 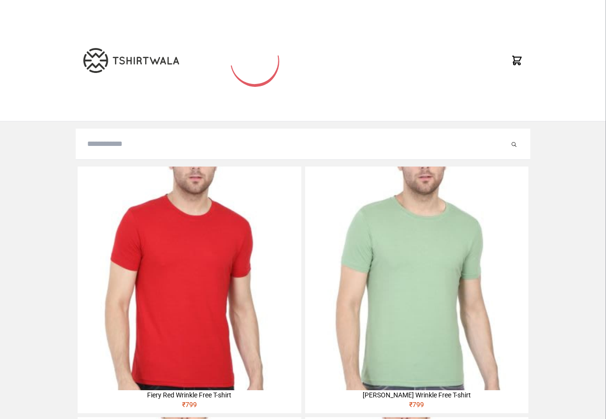 What do you see at coordinates (514, 144) in the screenshot?
I see `button: Submit your search query.` at bounding box center [514, 144].